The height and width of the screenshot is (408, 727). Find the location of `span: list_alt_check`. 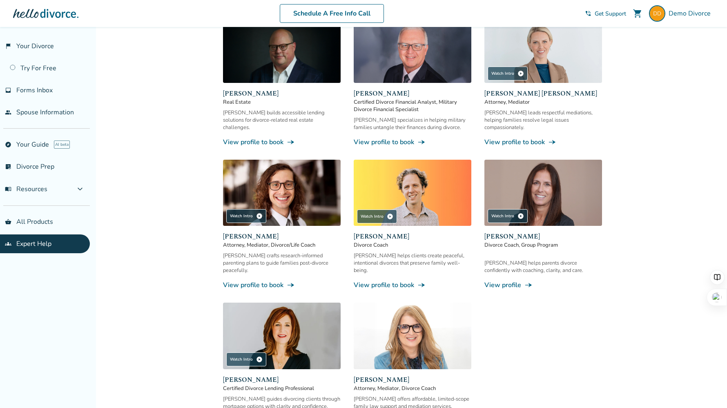

span: list_alt_check is located at coordinates (8, 167).